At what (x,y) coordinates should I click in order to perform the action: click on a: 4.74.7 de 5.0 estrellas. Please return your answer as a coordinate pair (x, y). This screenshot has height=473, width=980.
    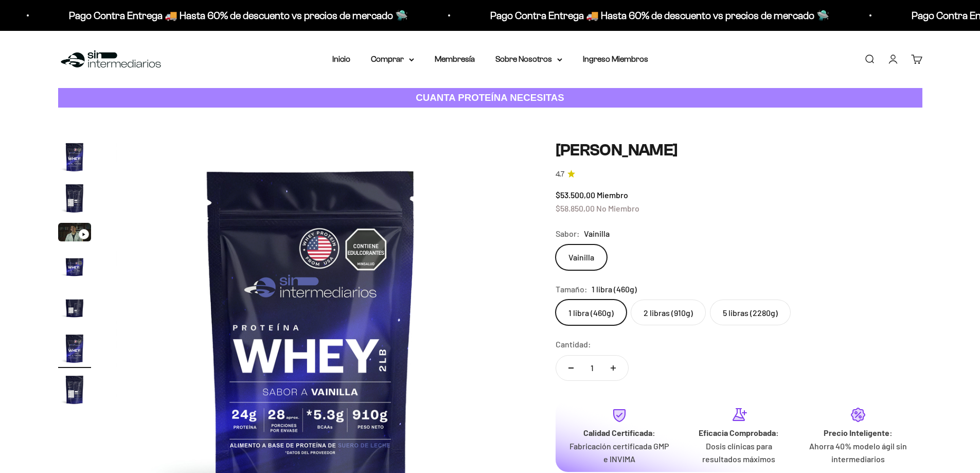
    Looking at the image, I should click on (739, 174).